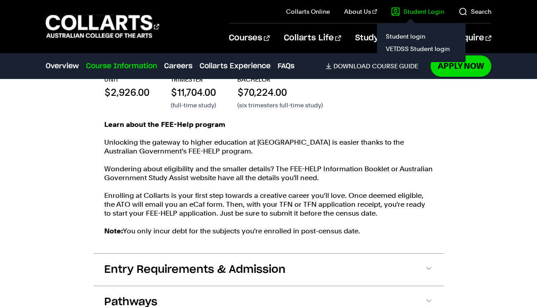  I want to click on p: (full-time study), so click(193, 105).